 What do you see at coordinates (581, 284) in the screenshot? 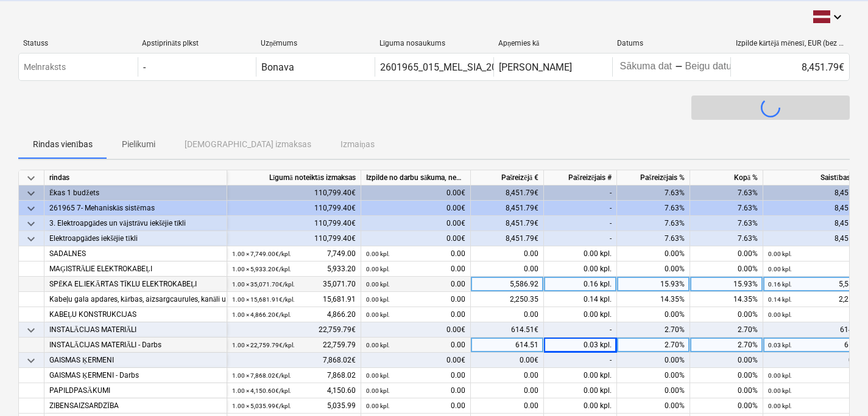
I see `div: 0.16 kpl.` at bounding box center [581, 284].